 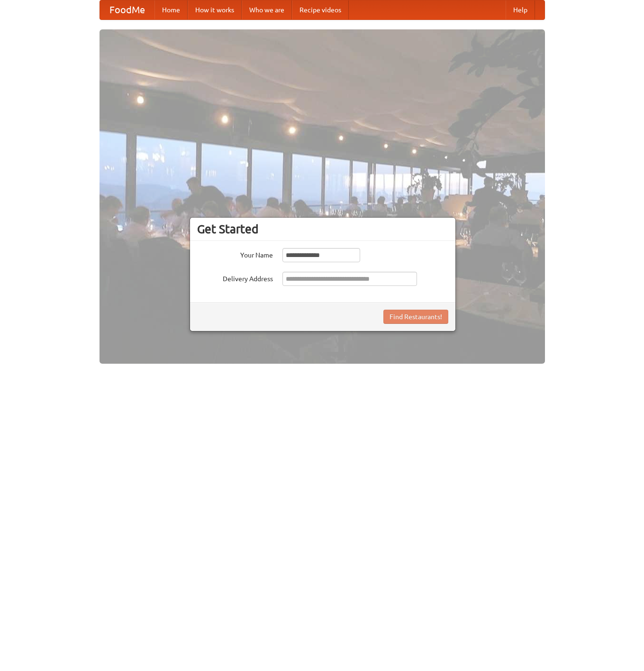 What do you see at coordinates (215, 10) in the screenshot?
I see `a: How it works` at bounding box center [215, 10].